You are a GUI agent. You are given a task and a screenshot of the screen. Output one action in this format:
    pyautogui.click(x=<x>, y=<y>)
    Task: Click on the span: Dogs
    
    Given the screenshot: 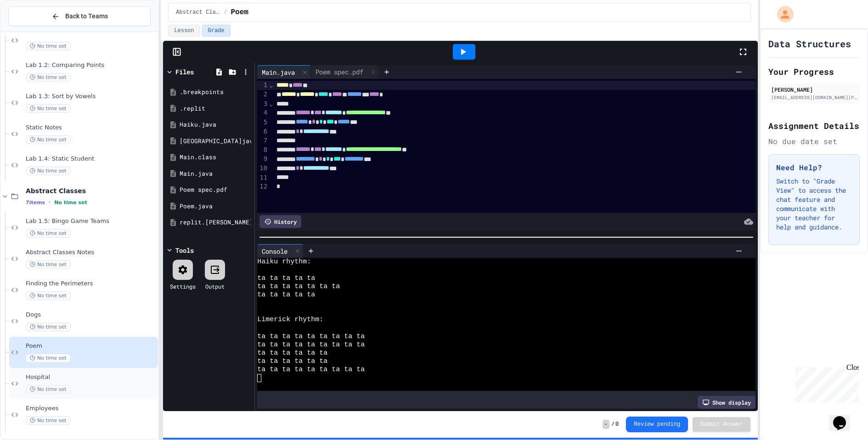 What is the action you would take?
    pyautogui.click(x=91, y=315)
    